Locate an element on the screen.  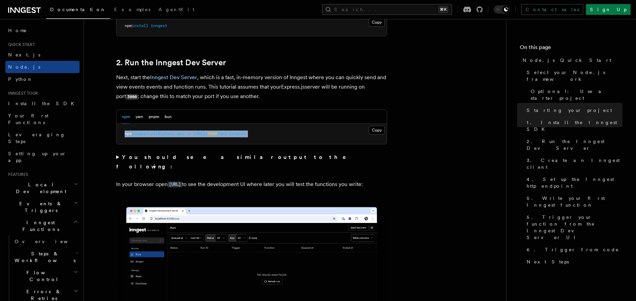
a: Starting your project is located at coordinates (573, 110).